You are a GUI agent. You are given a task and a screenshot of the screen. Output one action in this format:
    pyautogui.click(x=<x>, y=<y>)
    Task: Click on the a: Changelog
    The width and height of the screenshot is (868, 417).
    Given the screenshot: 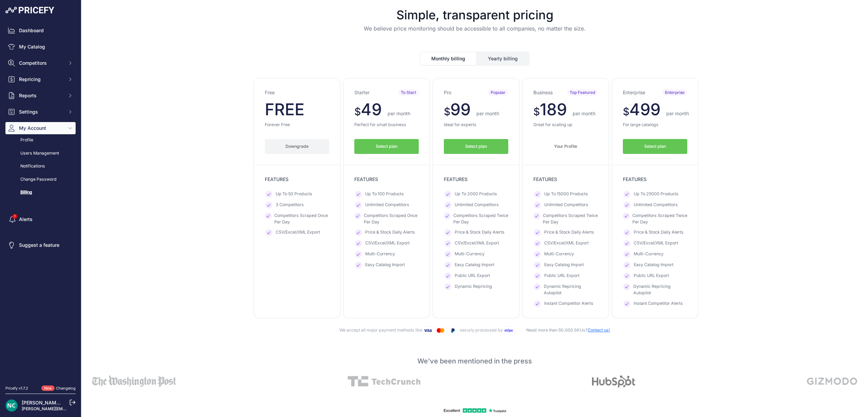 What is the action you would take?
    pyautogui.click(x=66, y=388)
    